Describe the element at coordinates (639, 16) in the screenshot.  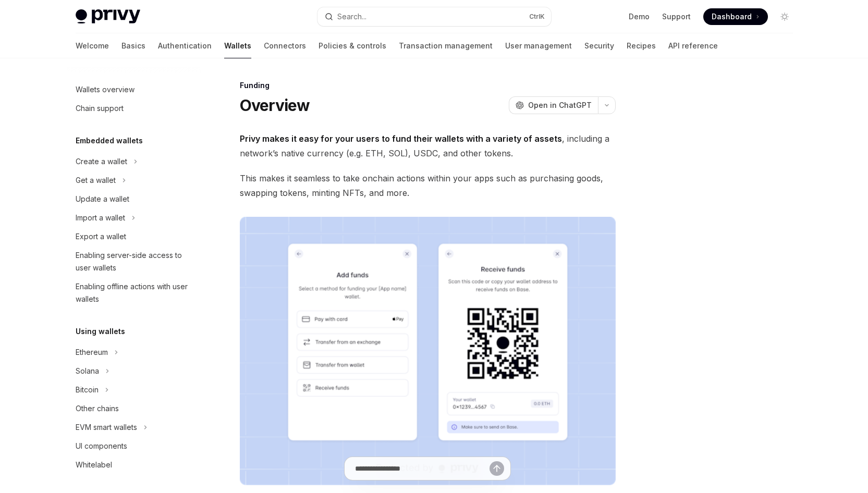
I see `a: Demo` at that location.